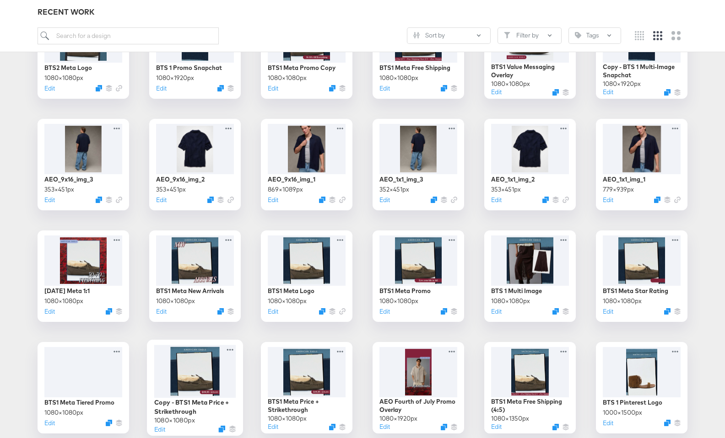  Describe the element at coordinates (633, 403) in the screenshot. I see `div: BTS 1 Pinterest Logo` at that location.